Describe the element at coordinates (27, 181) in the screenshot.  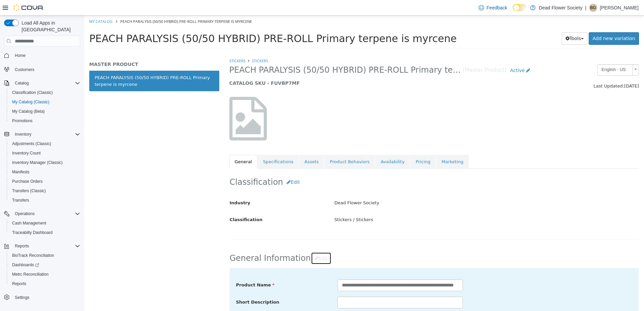
I see `span: Purchase Orders` at that location.